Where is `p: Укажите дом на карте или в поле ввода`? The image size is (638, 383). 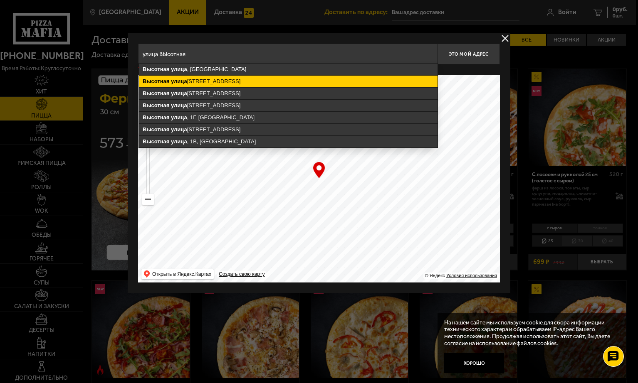
p: Укажите дом на карте или в поле ввода is located at coordinates (197, 70).